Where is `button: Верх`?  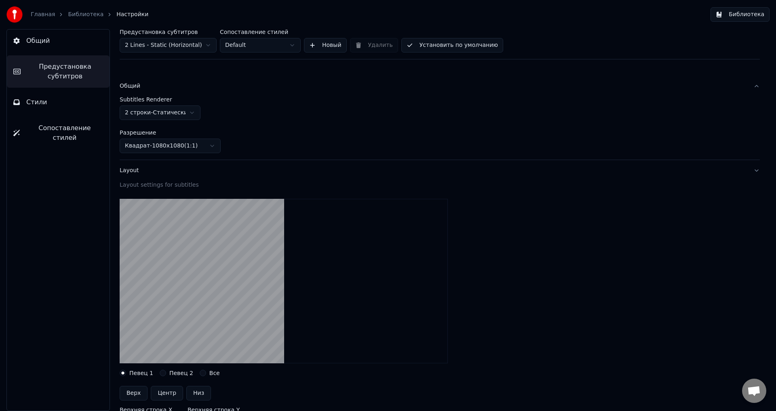 button: Верх is located at coordinates (133, 393).